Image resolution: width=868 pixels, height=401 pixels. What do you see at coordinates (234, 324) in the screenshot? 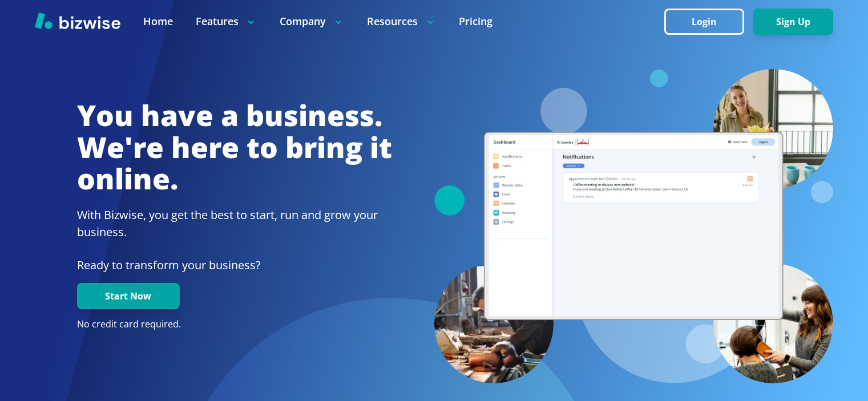
I see `p: No credit card required.` at bounding box center [234, 324].